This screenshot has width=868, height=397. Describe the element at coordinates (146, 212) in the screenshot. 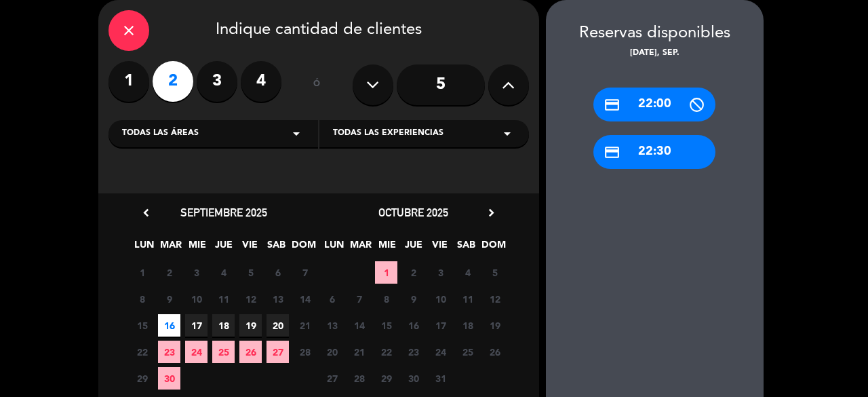

I see `i: chevron_left` at that location.